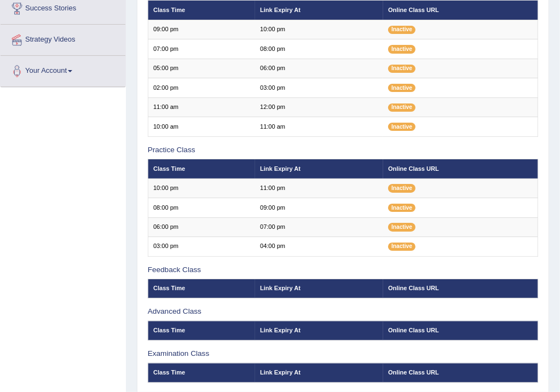 Image resolution: width=560 pixels, height=392 pixels. What do you see at coordinates (319, 188) in the screenshot?
I see `td: 11:00 pm` at bounding box center [319, 188].